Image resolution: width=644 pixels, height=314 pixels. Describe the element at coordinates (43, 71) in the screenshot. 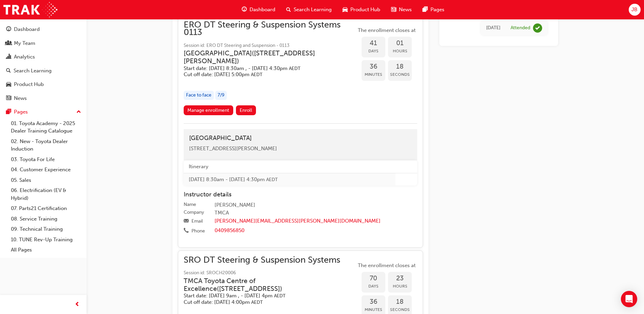

I see `a: Search Learning` at that location.